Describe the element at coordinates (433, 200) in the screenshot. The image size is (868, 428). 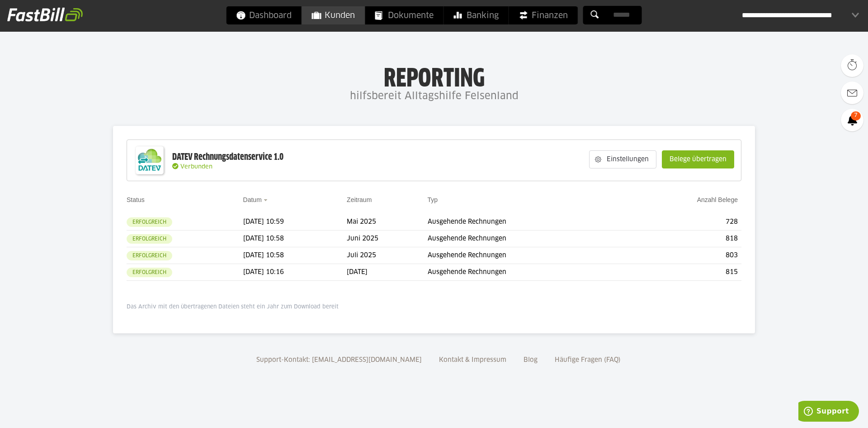
I see `a: Typ` at that location.